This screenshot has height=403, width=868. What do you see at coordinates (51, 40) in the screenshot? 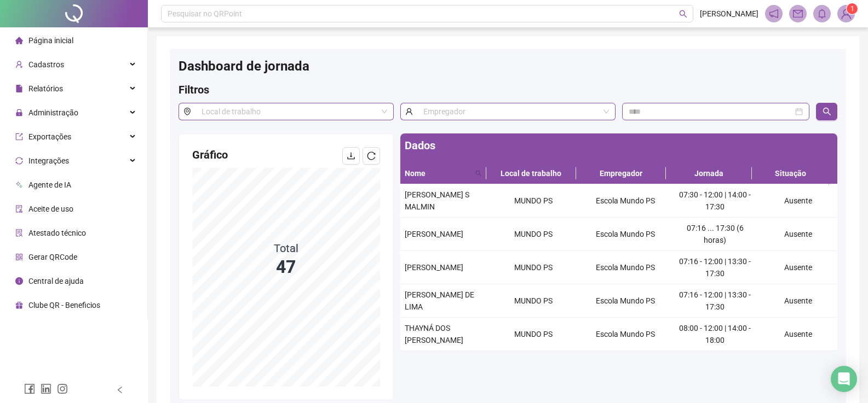
I see `span: Página inicial` at bounding box center [51, 40].